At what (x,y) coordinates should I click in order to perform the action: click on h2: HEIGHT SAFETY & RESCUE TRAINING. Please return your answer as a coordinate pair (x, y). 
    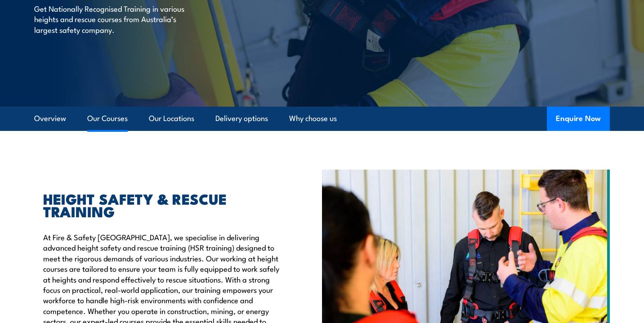
    Looking at the image, I should click on (162, 205).